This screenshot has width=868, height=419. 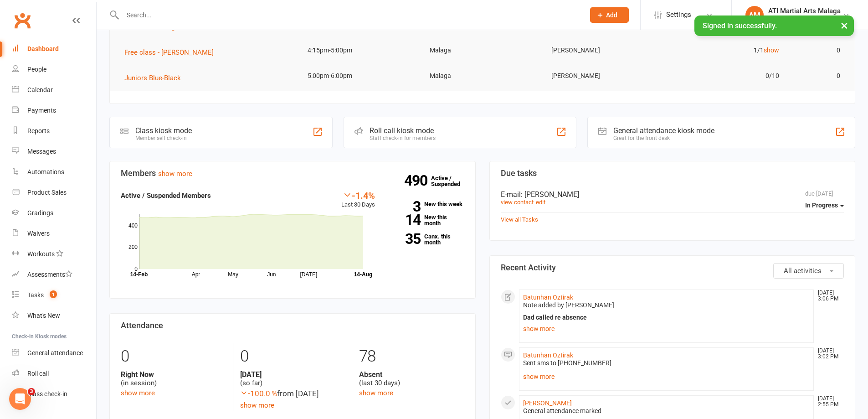 I want to click on div: Roll call kiosk mode, so click(x=402, y=130).